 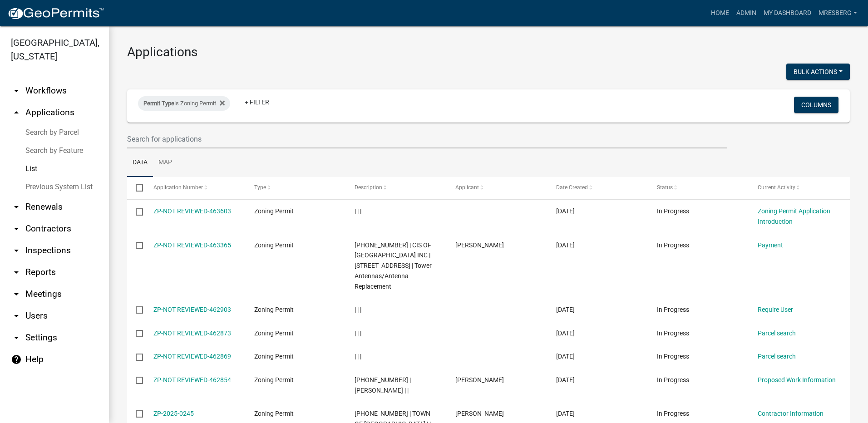 I want to click on button: Bulk Actions, so click(x=818, y=72).